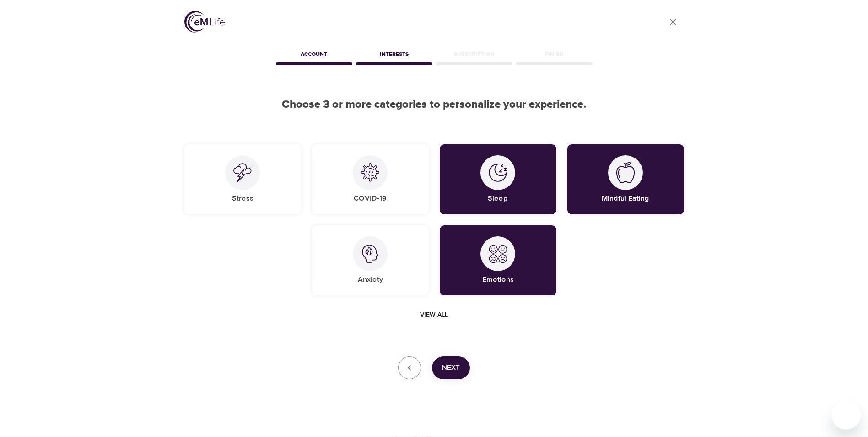 Image resolution: width=868 pixels, height=437 pixels. Describe the element at coordinates (498, 173) in the screenshot. I see `img: Sleep` at that location.